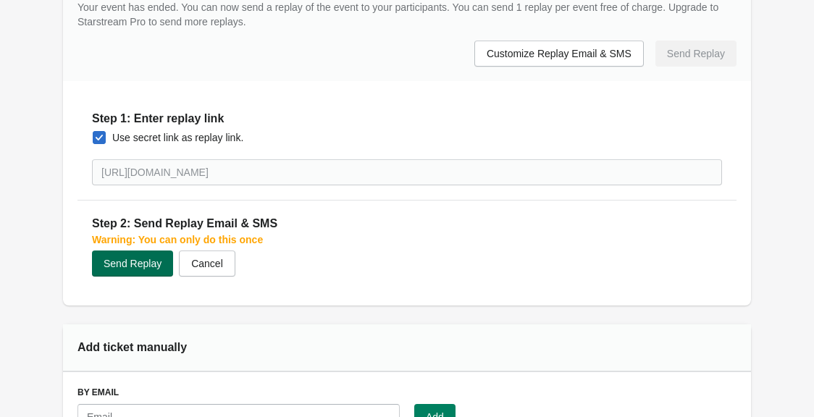 This screenshot has height=417, width=814. What do you see at coordinates (398, 14) in the screenshot?
I see `span: Your event has ended. You can now send a replay of the event to your participants. You can send 1...` at bounding box center [398, 14].